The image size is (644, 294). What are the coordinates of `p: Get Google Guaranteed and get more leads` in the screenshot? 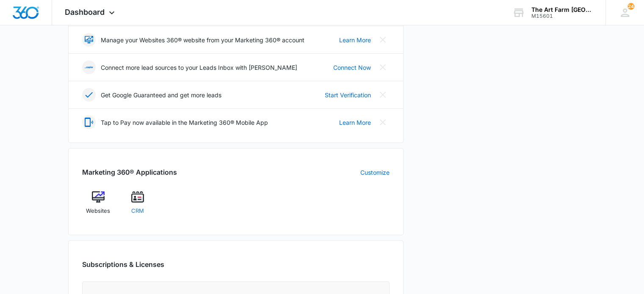 It's located at (161, 95).